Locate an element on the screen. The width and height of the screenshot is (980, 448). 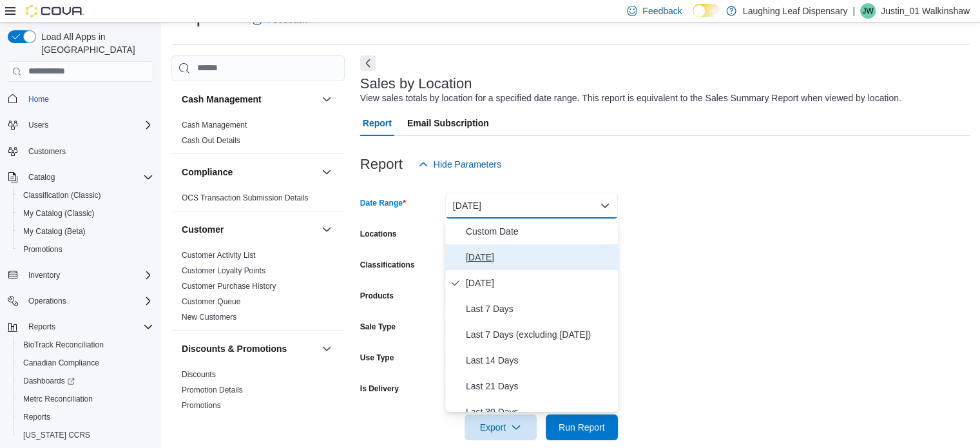
span: Customer Purchase History is located at coordinates (229, 286).